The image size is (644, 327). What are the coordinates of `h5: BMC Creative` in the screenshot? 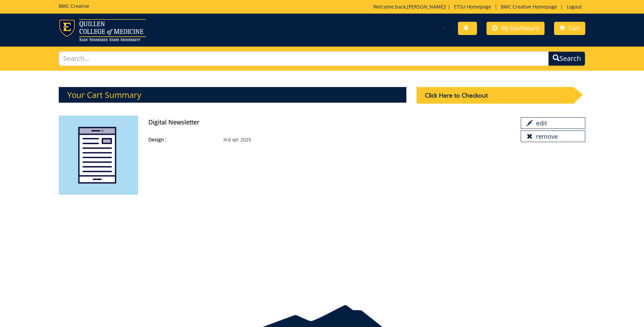 It's located at (74, 6).